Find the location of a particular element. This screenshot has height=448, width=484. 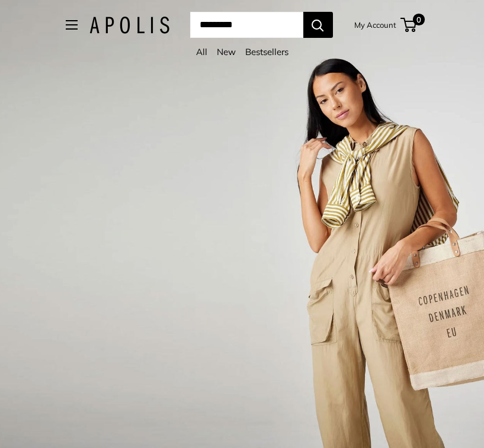

a: My Account is located at coordinates (375, 25).